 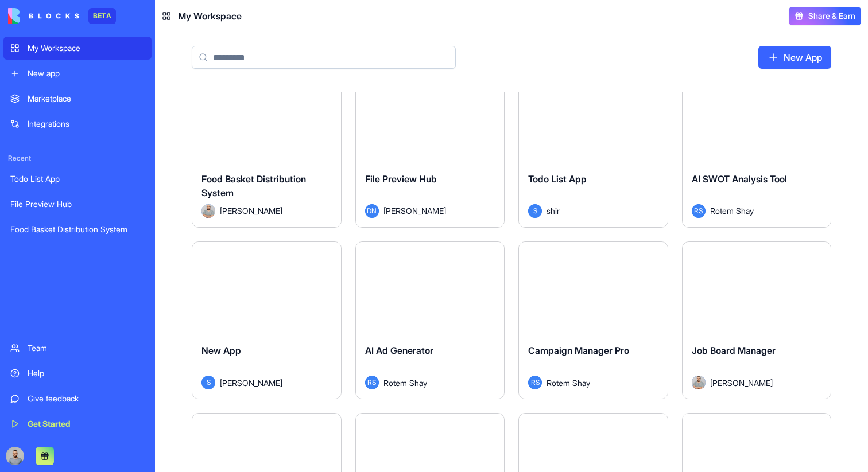 What do you see at coordinates (86, 99) in the screenshot?
I see `div: Marketplace` at bounding box center [86, 99].